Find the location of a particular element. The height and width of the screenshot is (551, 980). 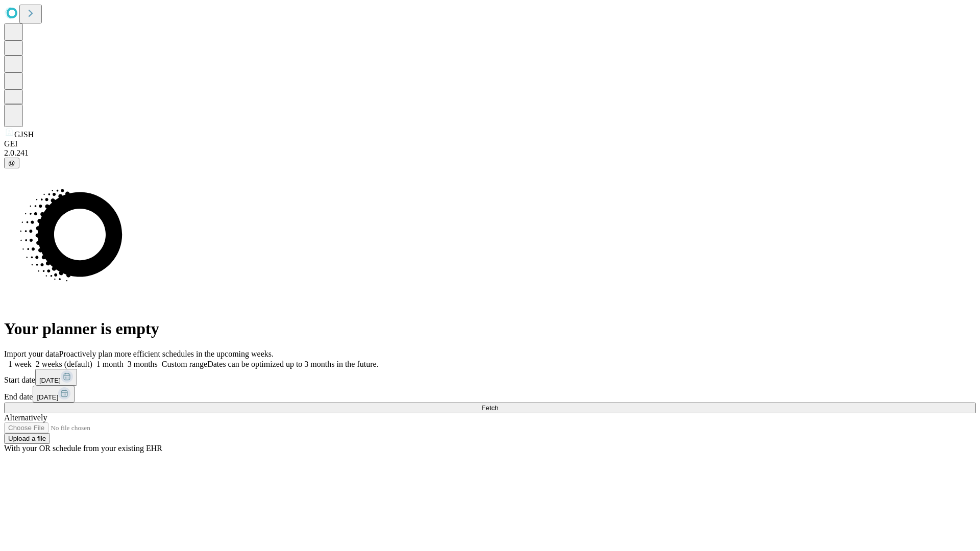

h1: Your planner is empty is located at coordinates (490, 329).